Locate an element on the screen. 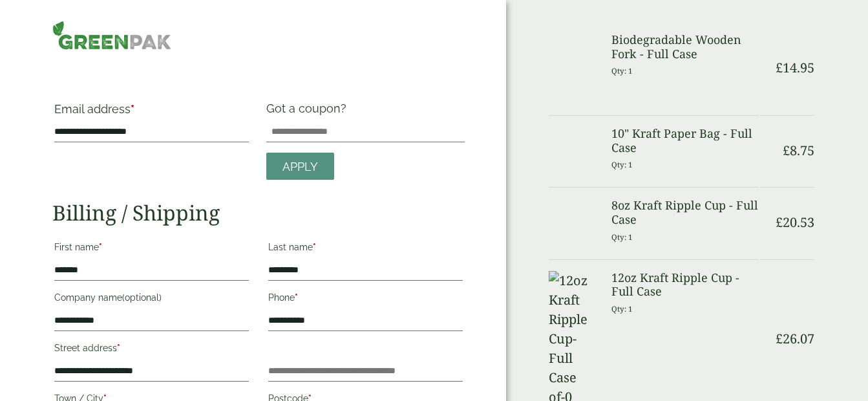  a: Apply is located at coordinates (300, 167).